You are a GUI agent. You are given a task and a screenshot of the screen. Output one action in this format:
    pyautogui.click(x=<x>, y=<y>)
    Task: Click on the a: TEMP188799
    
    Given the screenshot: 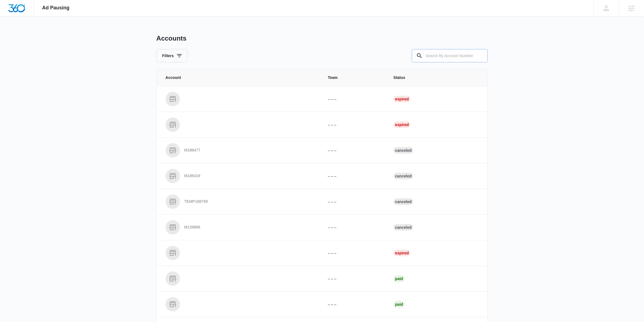 What is the action you would take?
    pyautogui.click(x=240, y=202)
    